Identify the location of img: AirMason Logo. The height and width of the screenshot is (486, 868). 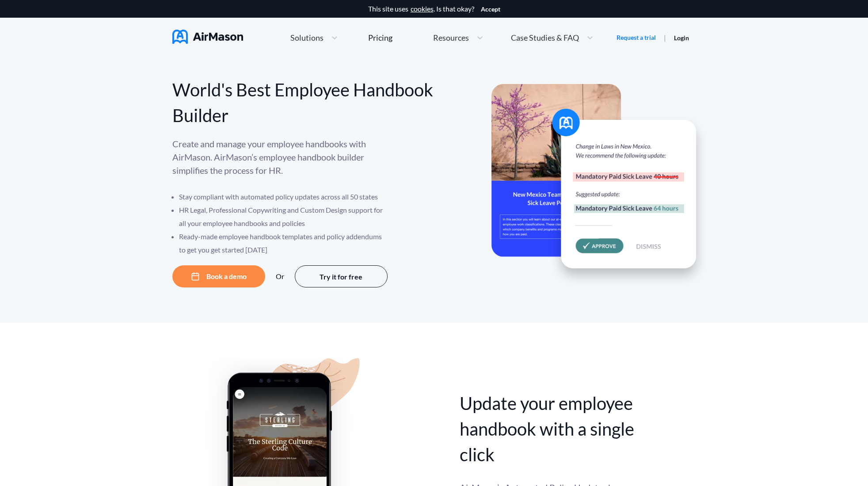
(208, 37).